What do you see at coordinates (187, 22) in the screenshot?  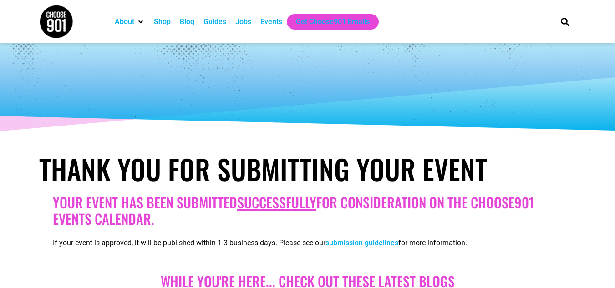 I see `div: Blog` at bounding box center [187, 22].